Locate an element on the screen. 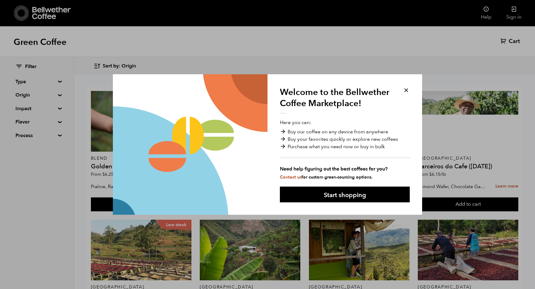 The image size is (535, 289). li: Purchase what you need now or buy in bulk is located at coordinates (345, 147).